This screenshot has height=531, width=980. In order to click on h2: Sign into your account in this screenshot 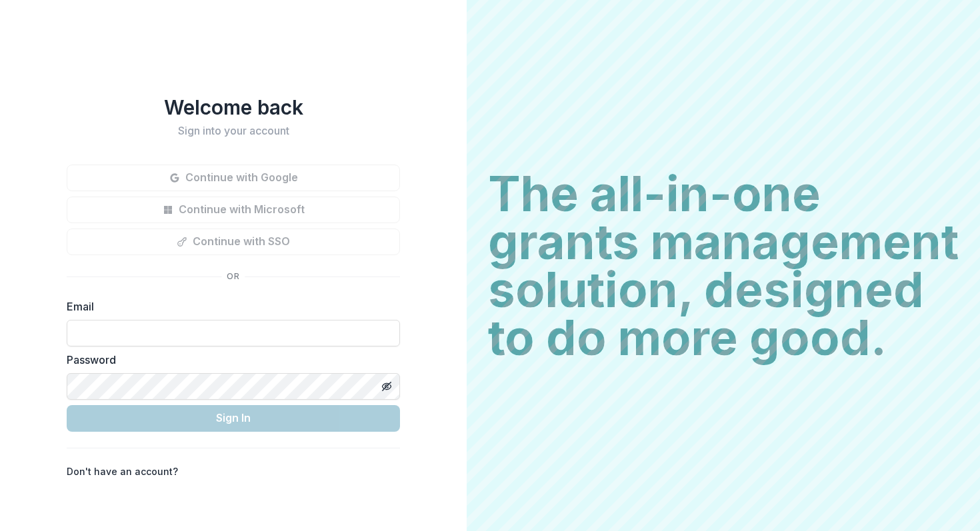, I will do `click(233, 131)`.